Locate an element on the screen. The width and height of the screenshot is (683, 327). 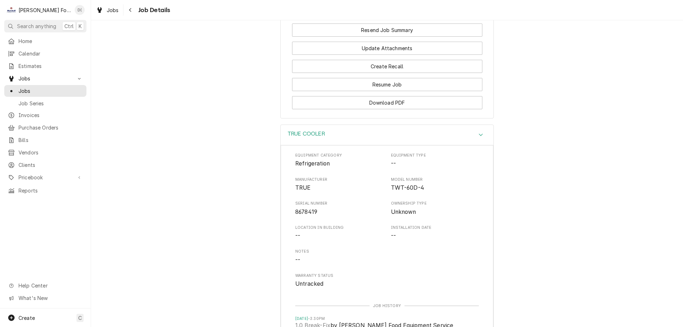
button: Update Attachments is located at coordinates (387, 48).